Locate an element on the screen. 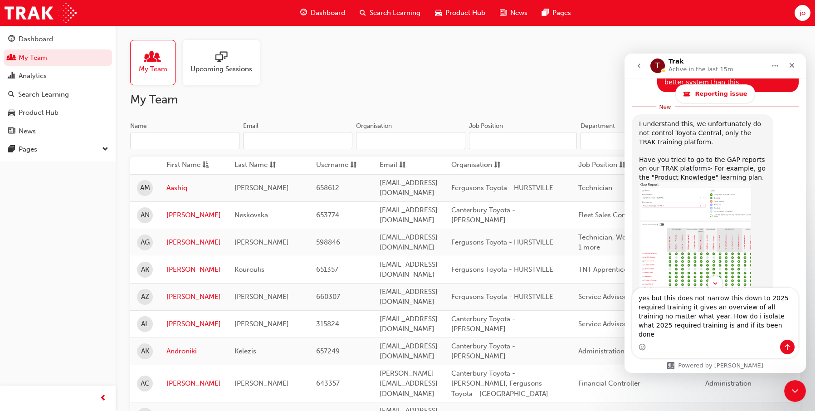 The width and height of the screenshot is (815, 411). button: Emoji picker is located at coordinates (18, 293).